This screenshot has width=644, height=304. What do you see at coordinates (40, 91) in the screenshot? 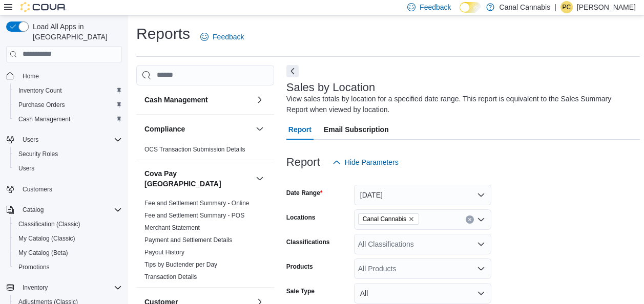
I see `a: Inventory Count` at bounding box center [40, 91].